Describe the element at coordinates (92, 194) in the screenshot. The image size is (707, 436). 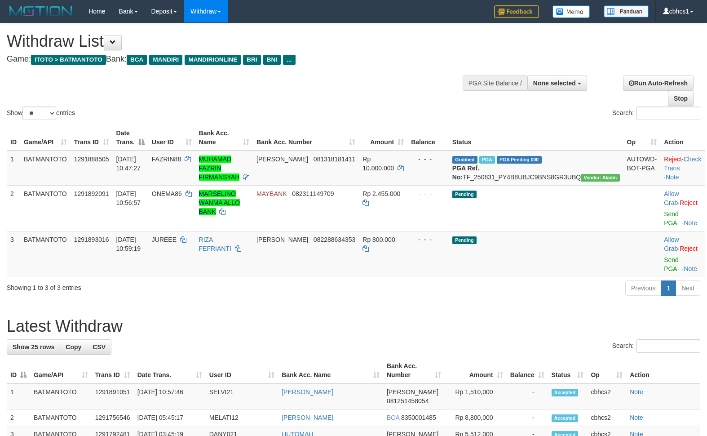
I see `span: 1291892091` at that location.